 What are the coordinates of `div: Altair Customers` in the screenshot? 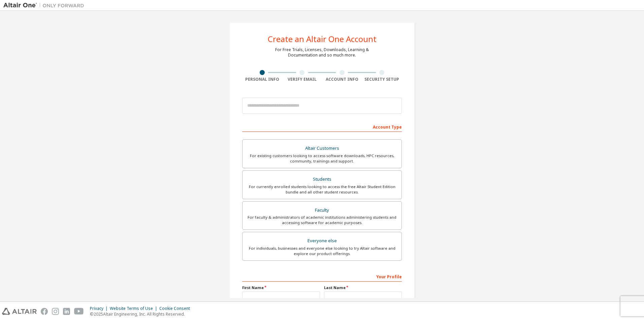 It's located at (322, 148).